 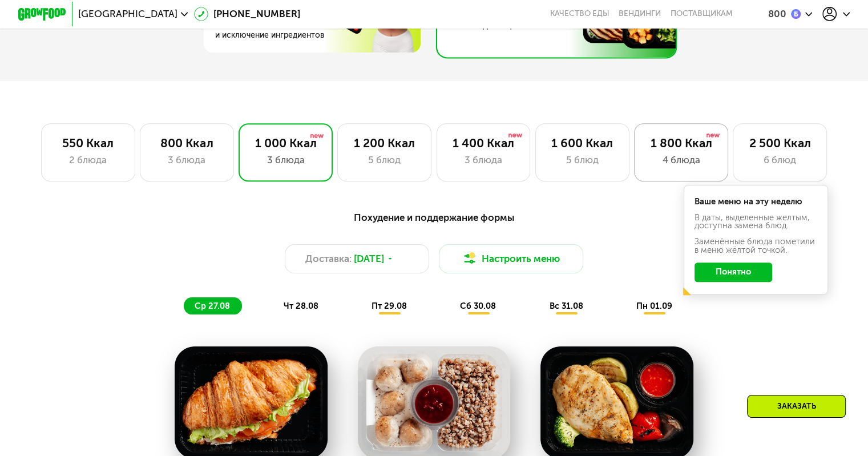 I want to click on div: В даты, выделенные желтым, доступна замена блюд., so click(x=756, y=222).